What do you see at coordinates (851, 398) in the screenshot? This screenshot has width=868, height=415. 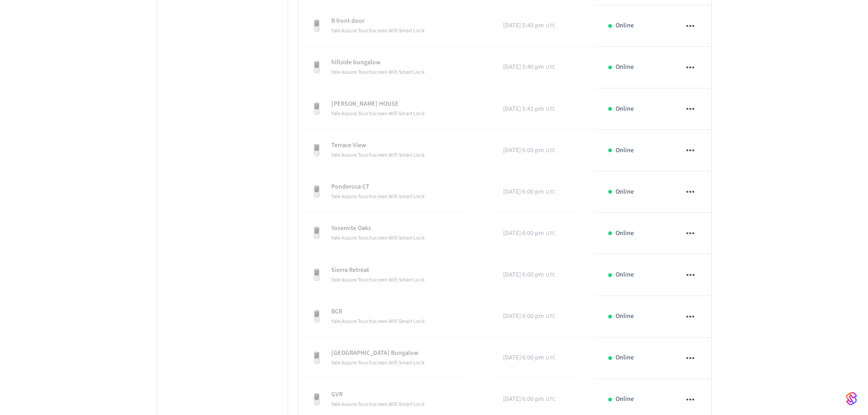 I see `img: SeamLogoGradient.69752ec5.svg` at bounding box center [851, 398].